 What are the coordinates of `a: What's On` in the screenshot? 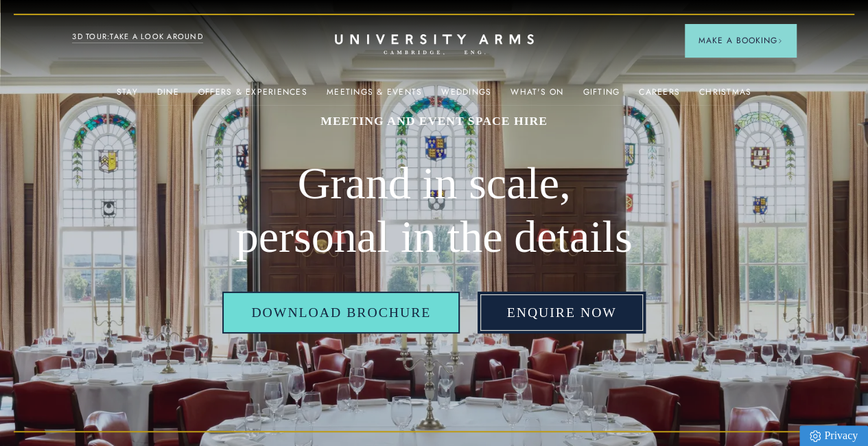 It's located at (537, 96).